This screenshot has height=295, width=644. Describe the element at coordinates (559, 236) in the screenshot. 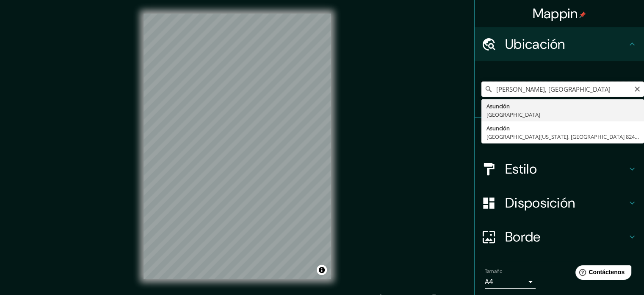

I see `div: Borde` at that location.